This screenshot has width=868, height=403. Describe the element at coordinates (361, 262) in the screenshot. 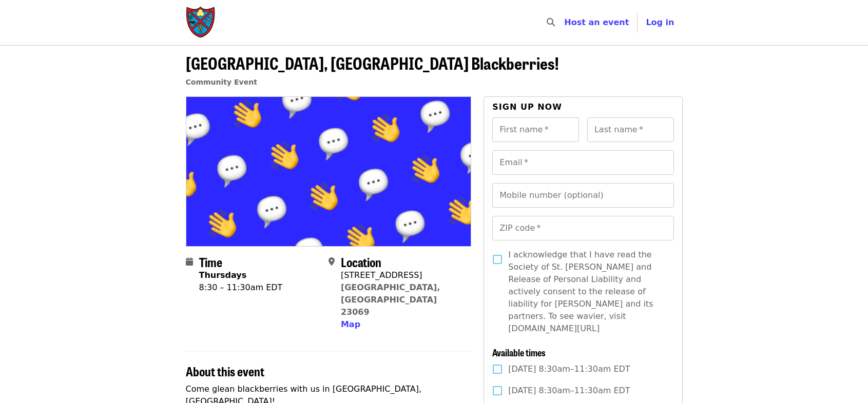

I see `span: Location` at that location.